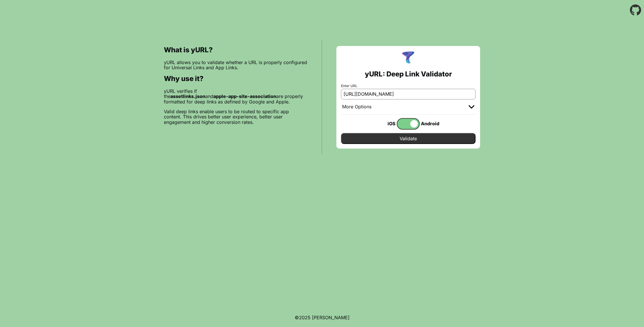 The width and height of the screenshot is (644, 327). Describe the element at coordinates (386, 124) in the screenshot. I see `div: iOS` at that location.